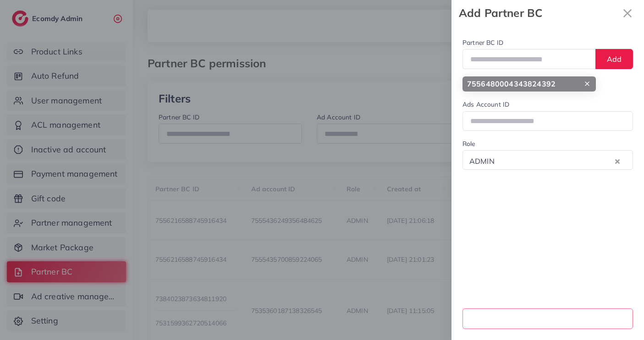 The height and width of the screenshot is (340, 644). What do you see at coordinates (481, 161) in the screenshot?
I see `span: ADMIN` at bounding box center [481, 161].